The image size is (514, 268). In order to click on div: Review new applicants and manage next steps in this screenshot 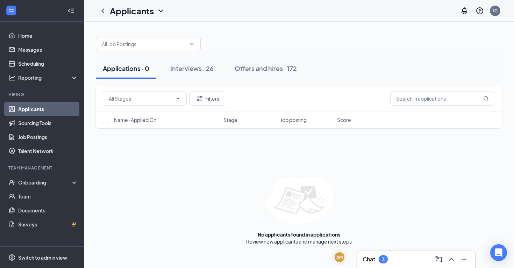, I will do `click(299, 242)`.